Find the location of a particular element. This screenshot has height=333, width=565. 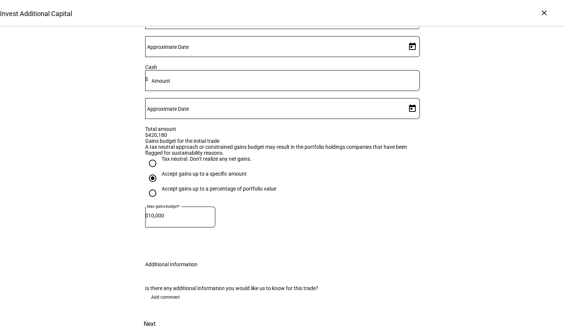

span: Add comment is located at coordinates (165, 298).